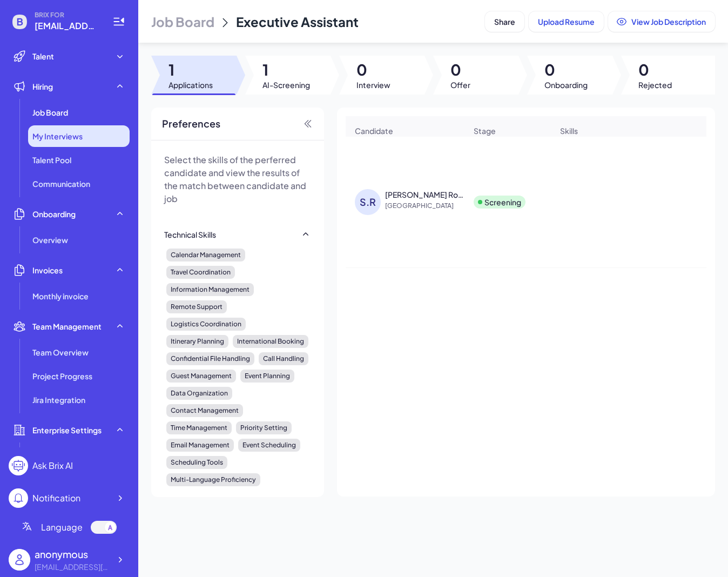 The image size is (728, 577). What do you see at coordinates (67, 429) in the screenshot?
I see `span: Enterprise Settings` at bounding box center [67, 429].